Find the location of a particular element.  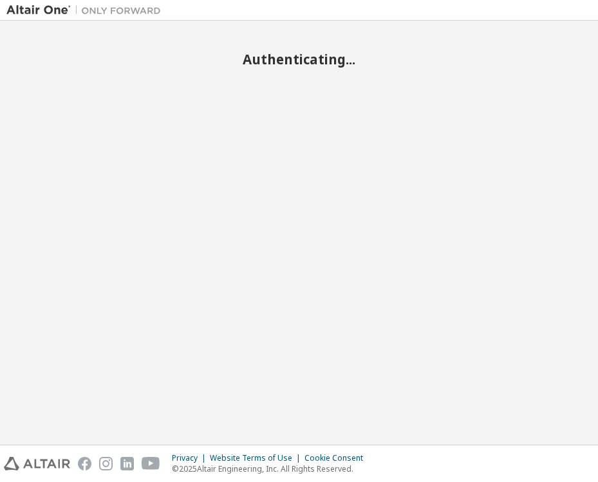

div: Privacy is located at coordinates (191, 458).